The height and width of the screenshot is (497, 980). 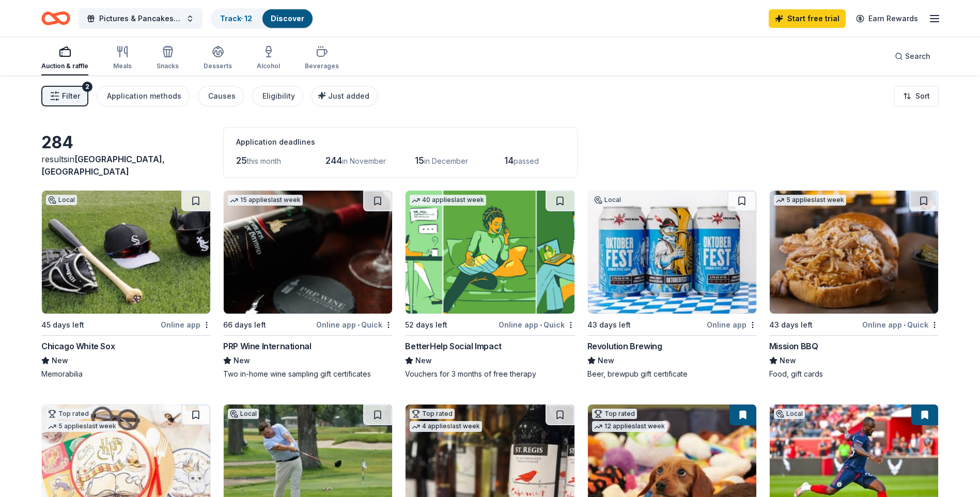 What do you see at coordinates (236, 19) in the screenshot?
I see `a: Track· 12` at bounding box center [236, 19].